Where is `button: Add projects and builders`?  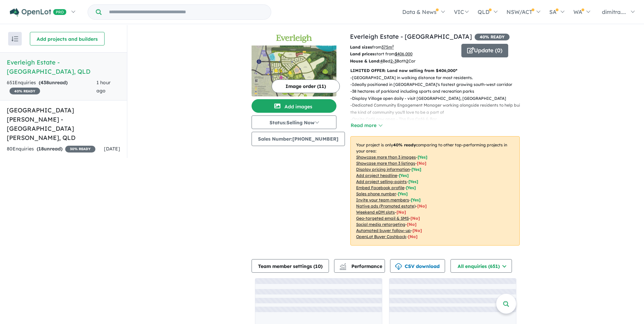
button: Add projects and builders is located at coordinates (67, 39).